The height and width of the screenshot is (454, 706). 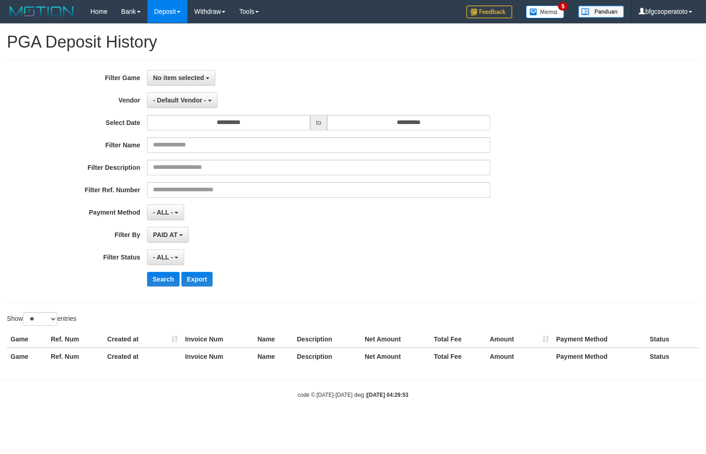 I want to click on span: to, so click(x=319, y=123).